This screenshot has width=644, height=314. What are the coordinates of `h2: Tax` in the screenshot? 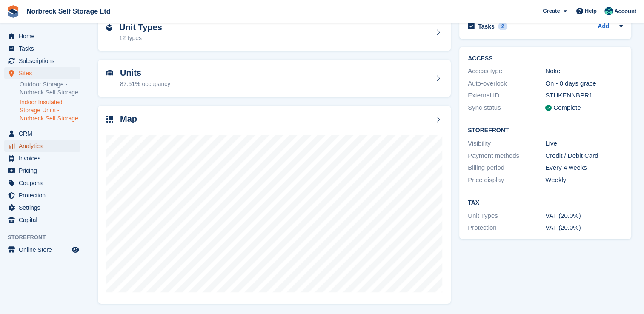 It's located at (546, 203).